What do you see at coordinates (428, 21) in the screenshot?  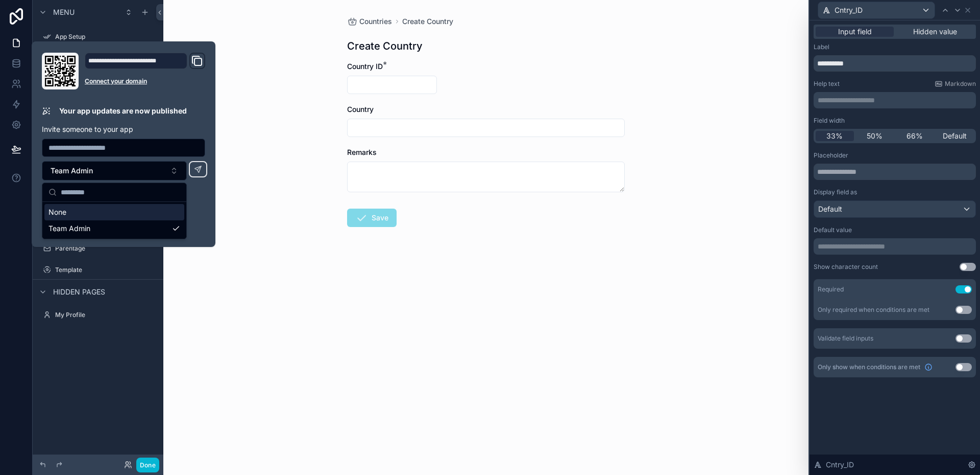 I see `span: Create Country` at bounding box center [428, 21].